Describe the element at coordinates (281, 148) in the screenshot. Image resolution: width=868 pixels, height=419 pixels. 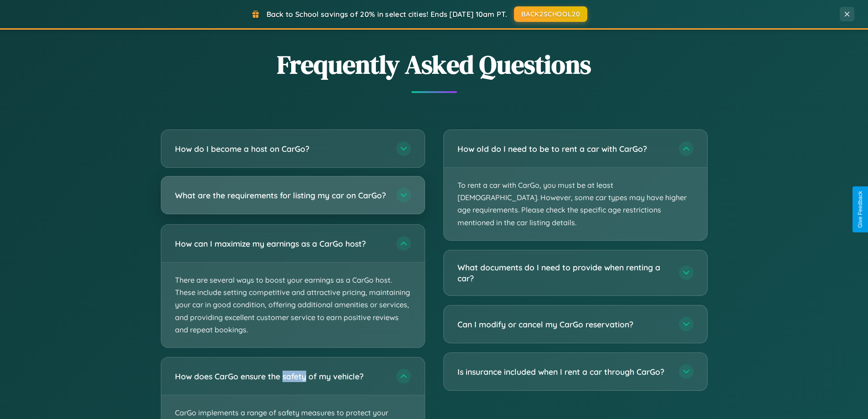
I see `h3: How do I become a host on CarGo?` at that location.